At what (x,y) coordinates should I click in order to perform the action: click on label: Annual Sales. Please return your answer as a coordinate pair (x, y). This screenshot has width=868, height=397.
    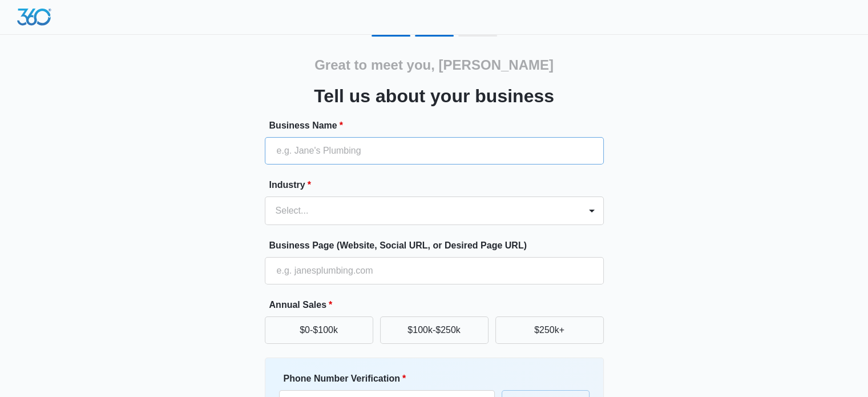
    Looking at the image, I should click on (439, 305).